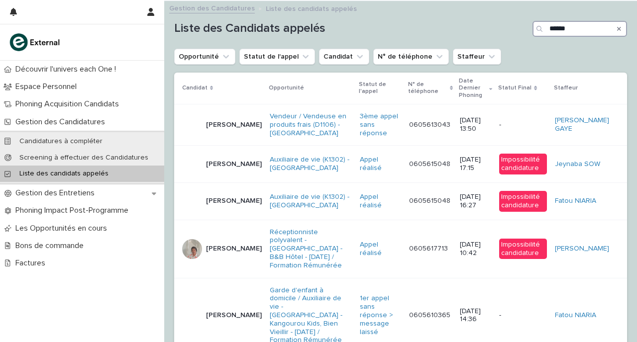  I want to click on button: Candidat, so click(344, 57).